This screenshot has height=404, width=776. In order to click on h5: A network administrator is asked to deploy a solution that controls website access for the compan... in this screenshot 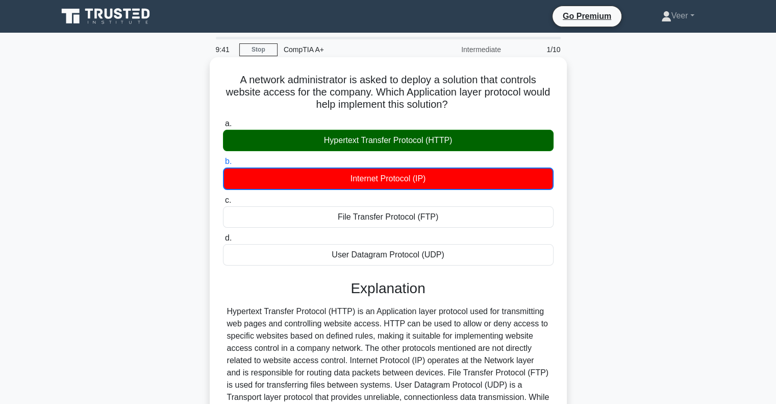, I will do `click(388, 92)`.